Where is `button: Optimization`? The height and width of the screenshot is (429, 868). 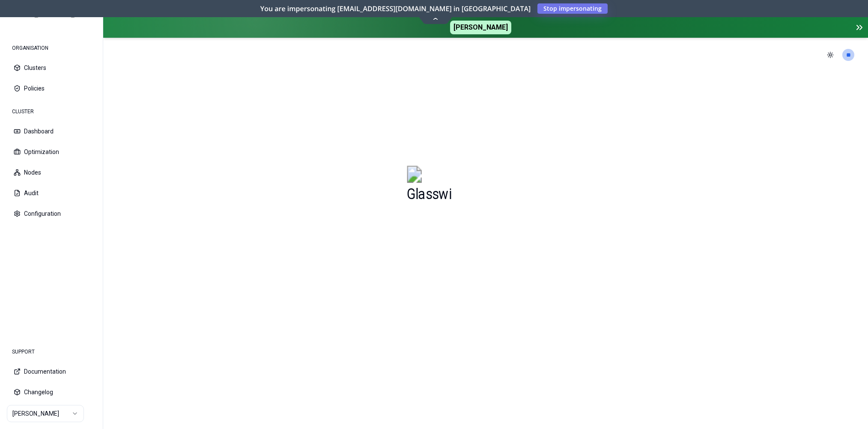 button: Optimization is located at coordinates (52, 152).